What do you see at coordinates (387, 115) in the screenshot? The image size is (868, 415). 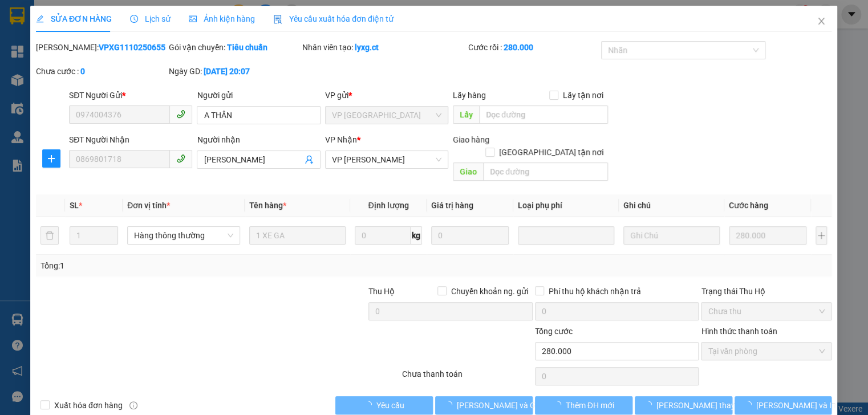 I see `span: VP Xuân Giang` at bounding box center [387, 115].